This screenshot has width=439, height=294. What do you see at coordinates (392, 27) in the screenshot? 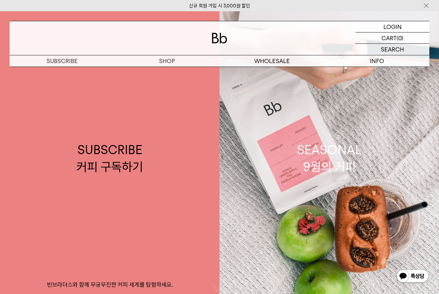
I see `p: LOGIN` at bounding box center [392, 27].